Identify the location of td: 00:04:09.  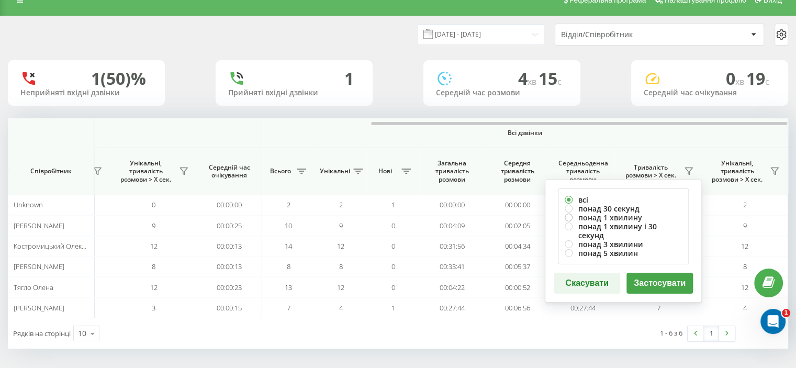
(451, 225).